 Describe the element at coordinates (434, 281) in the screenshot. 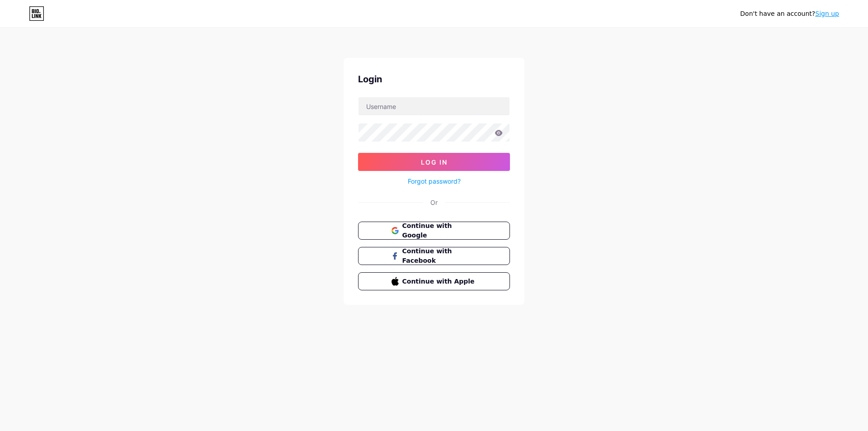

I see `button: Continue with Apple` at that location.